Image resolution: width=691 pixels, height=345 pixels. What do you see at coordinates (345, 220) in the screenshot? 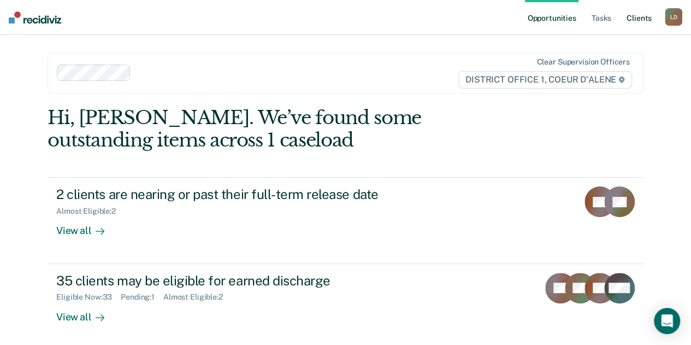
I see `a: 2 clients are nearing or past their full-term release dateAlmost Eligible:2View all` at bounding box center [345, 220].